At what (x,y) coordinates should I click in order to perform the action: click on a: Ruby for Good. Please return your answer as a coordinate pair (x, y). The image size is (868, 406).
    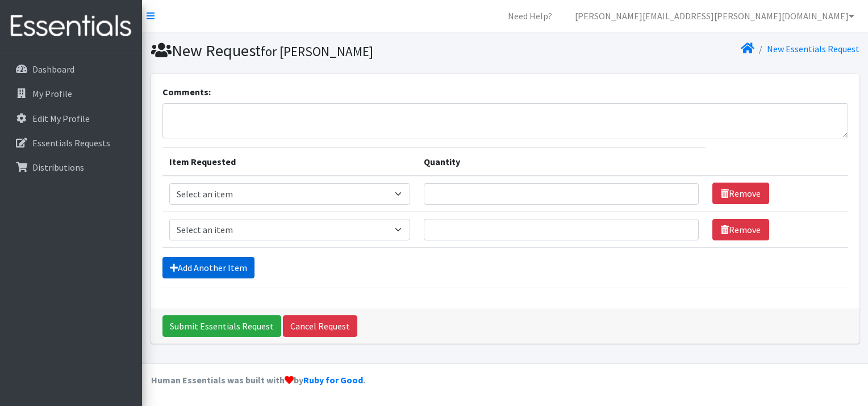
    Looking at the image, I should click on (333, 380).